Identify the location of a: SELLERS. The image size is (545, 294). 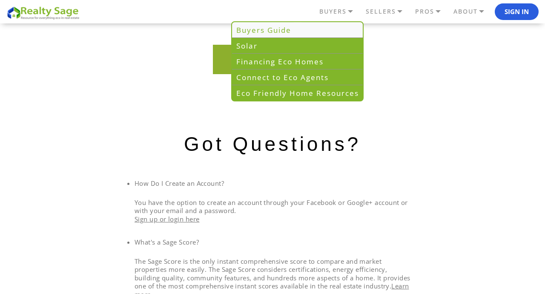
(389, 12).